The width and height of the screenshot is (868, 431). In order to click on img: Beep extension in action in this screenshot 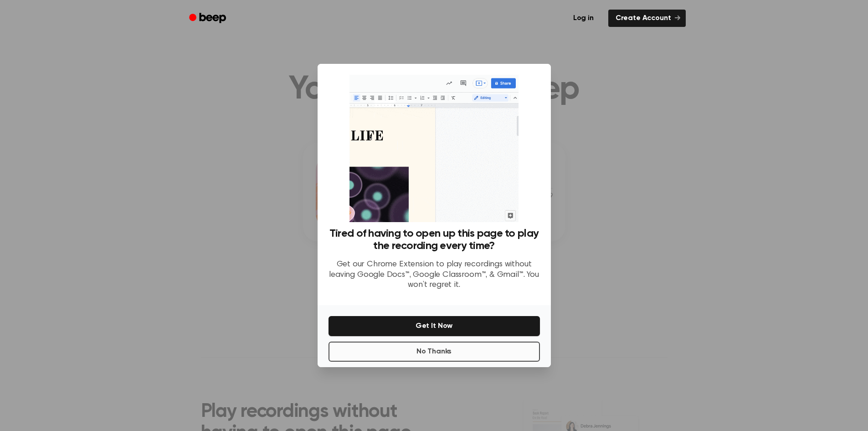, I will do `click(434, 148)`.